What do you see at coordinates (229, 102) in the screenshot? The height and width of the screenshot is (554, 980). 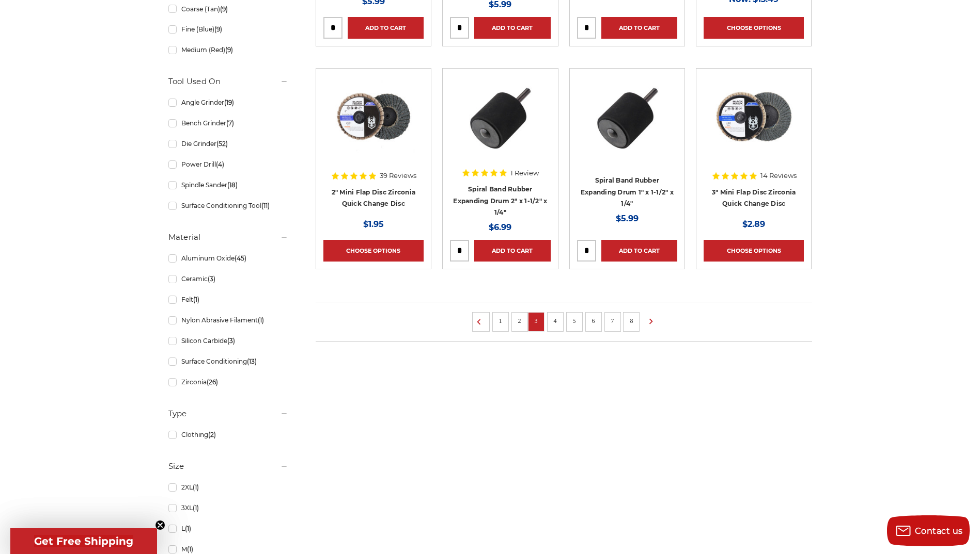 I see `span: (19)` at bounding box center [229, 102].